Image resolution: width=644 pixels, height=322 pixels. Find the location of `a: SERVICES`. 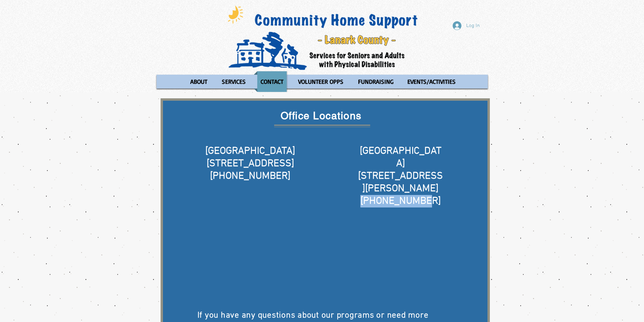

a: SERVICES is located at coordinates (233, 81).